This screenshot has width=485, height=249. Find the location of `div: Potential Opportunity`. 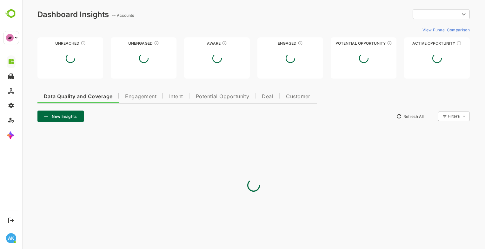

div: Potential Opportunity is located at coordinates (341, 43).